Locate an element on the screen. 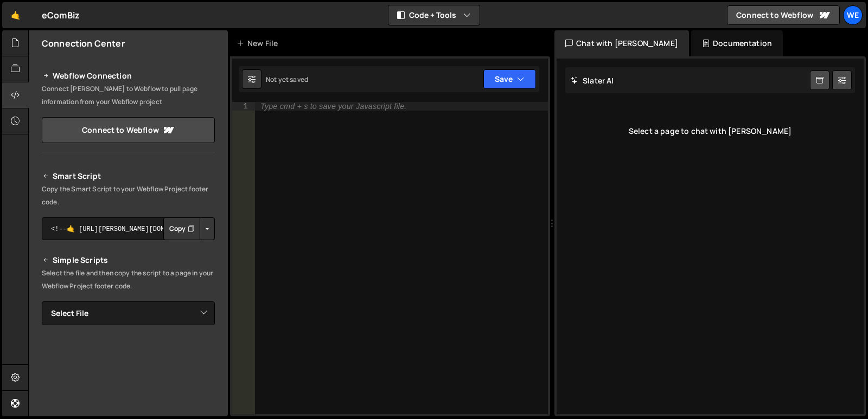 The width and height of the screenshot is (868, 419). div: We is located at coordinates (853, 15).